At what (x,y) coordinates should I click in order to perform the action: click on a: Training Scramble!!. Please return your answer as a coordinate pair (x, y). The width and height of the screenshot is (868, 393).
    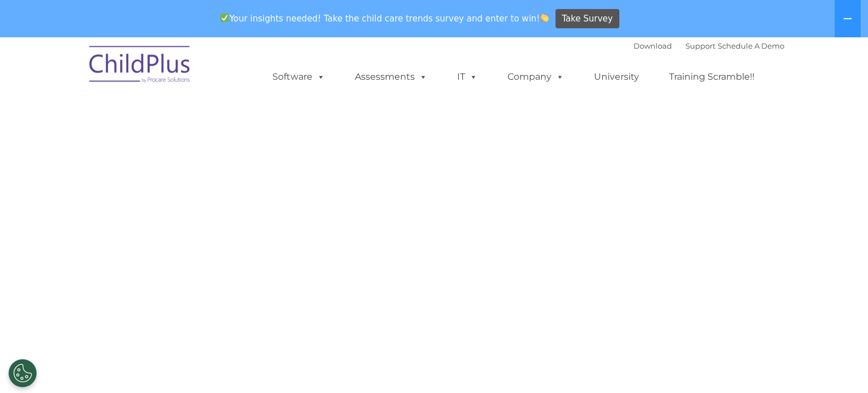
    Looking at the image, I should click on (712, 77).